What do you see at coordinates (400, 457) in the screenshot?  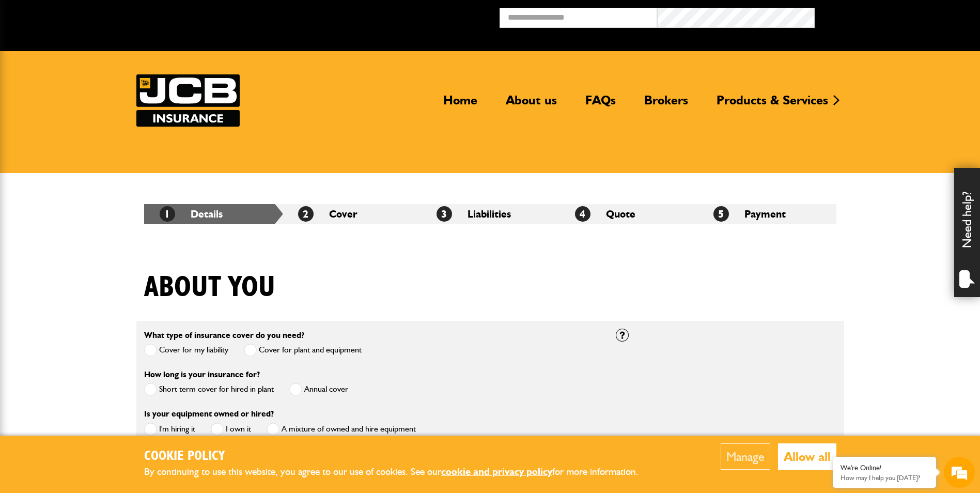 I see `h2: Cookie Policy` at bounding box center [400, 457].